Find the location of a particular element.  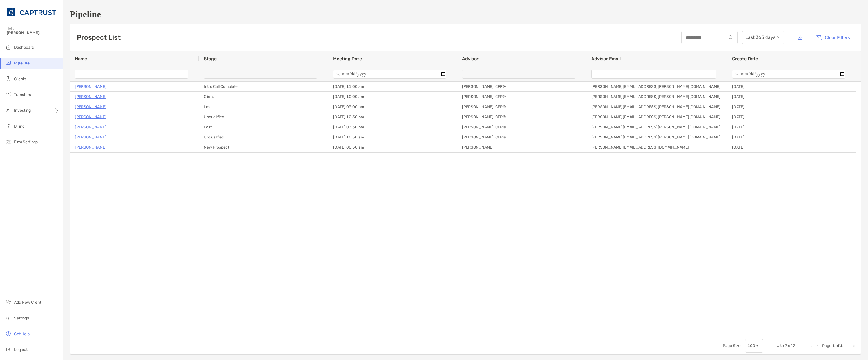

span: 7 is located at coordinates (786, 346).